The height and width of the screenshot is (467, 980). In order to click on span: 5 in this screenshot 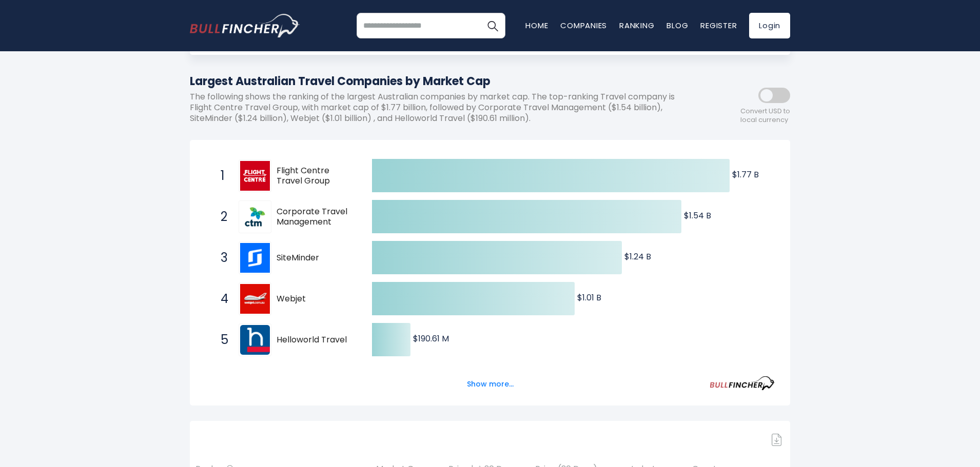, I will do `click(221, 340)`.